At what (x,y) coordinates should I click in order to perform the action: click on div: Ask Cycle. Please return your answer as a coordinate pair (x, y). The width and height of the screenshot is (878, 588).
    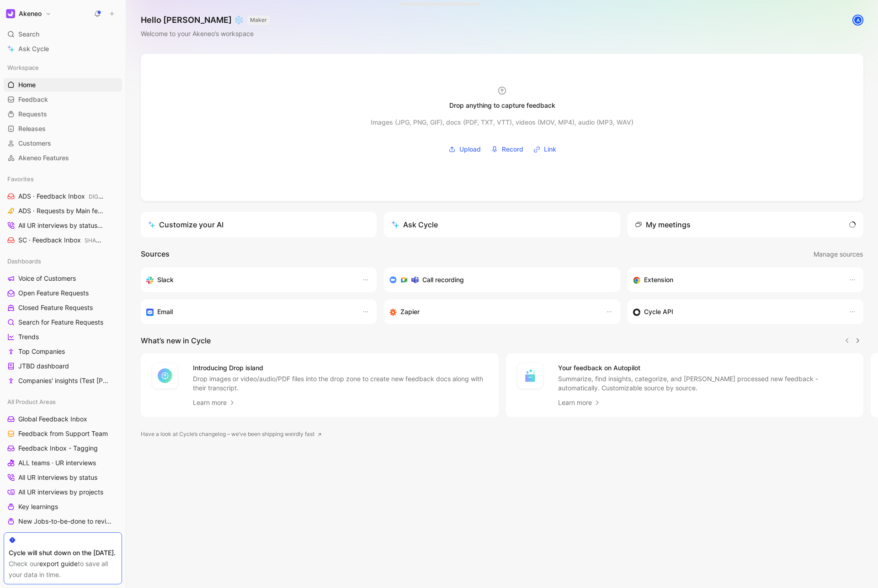
    Looking at the image, I should click on (414, 225).